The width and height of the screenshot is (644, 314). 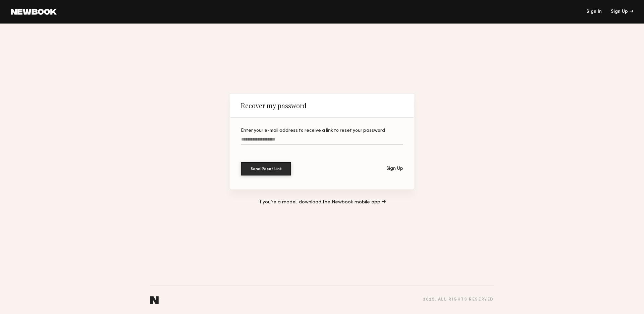 I want to click on div: 2025 , all rights reserved, so click(x=458, y=299).